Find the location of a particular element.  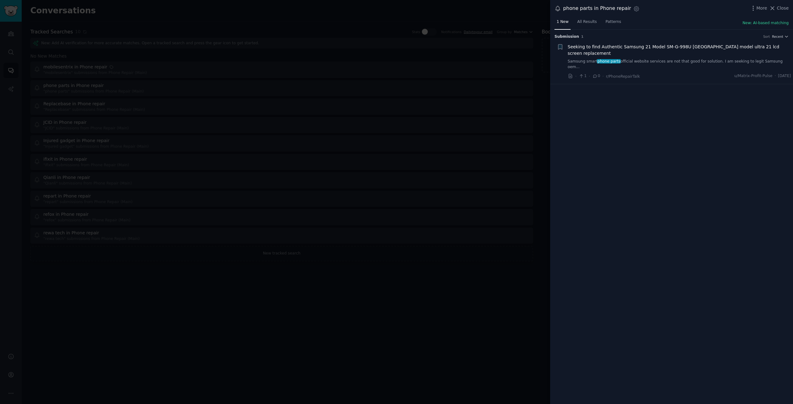

span: More is located at coordinates (761, 8).